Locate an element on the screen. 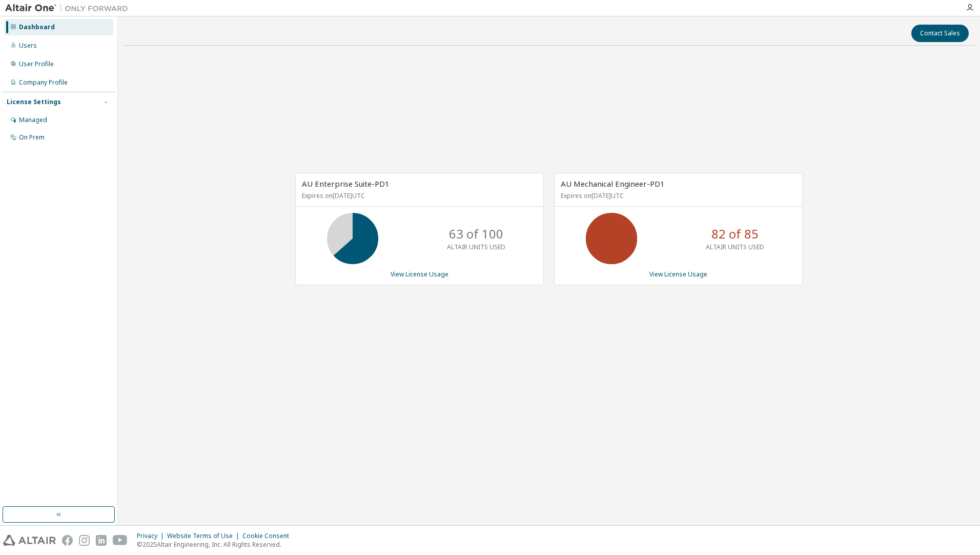 The width and height of the screenshot is (980, 555). img: linkedin.svg is located at coordinates (101, 540).